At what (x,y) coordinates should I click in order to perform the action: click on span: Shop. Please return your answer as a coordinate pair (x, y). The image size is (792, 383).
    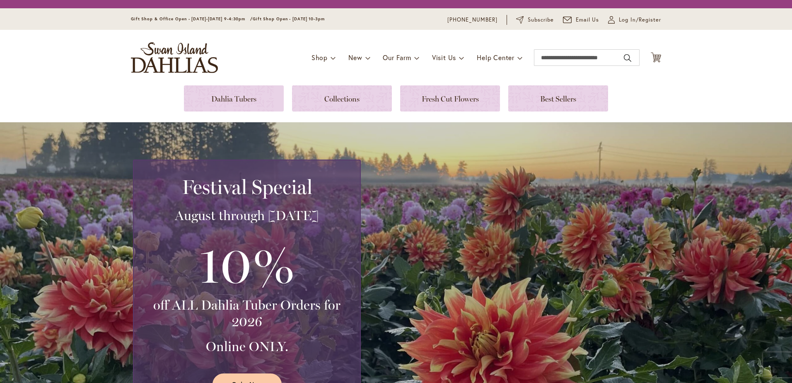
    Looking at the image, I should click on (319, 57).